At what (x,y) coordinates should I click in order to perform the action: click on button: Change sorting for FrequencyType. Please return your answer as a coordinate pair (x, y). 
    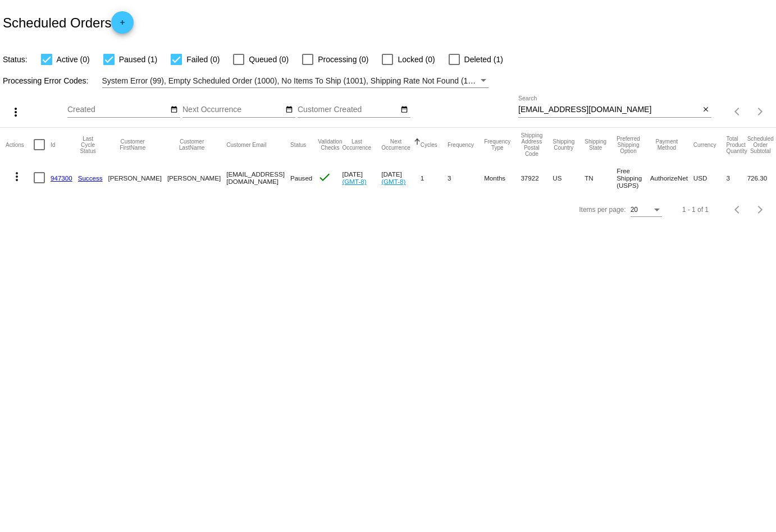
    Looking at the image, I should click on (497, 145).